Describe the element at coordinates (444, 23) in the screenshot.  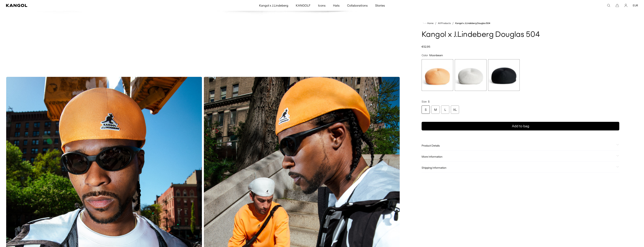
I see `a: All Products` at that location.